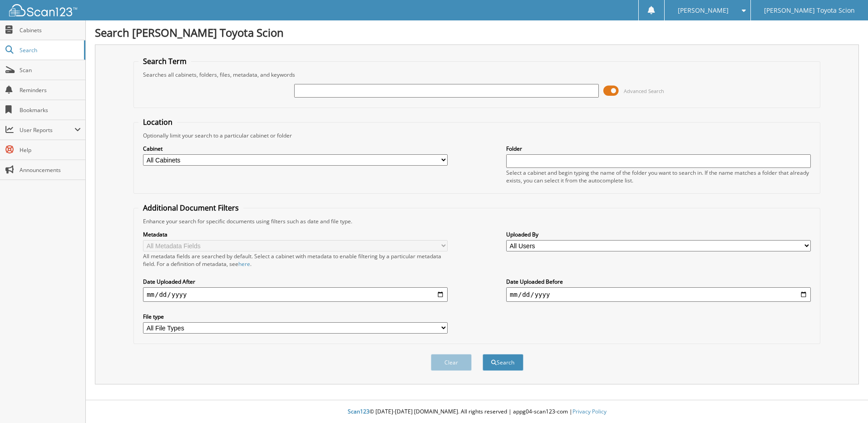  What do you see at coordinates (658, 234) in the screenshot?
I see `label: Uploaded By` at bounding box center [658, 234].